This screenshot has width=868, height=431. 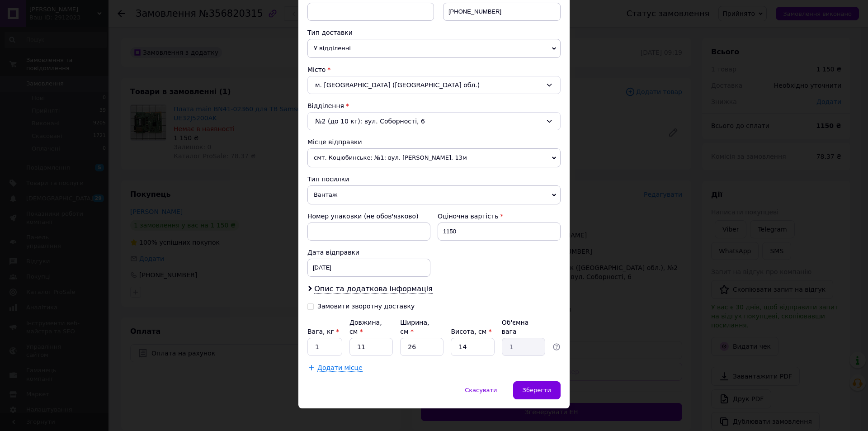 What do you see at coordinates (481, 389) in the screenshot?
I see `span: Скасувати` at bounding box center [481, 389].